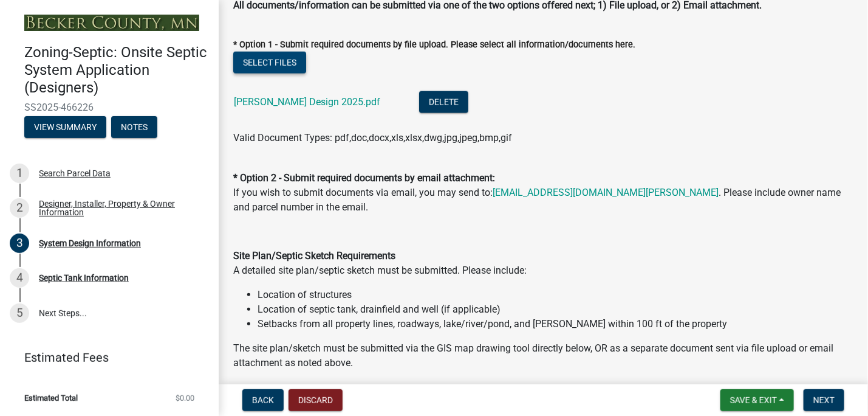 The height and width of the screenshot is (416, 868). Describe the element at coordinates (20, 208) in the screenshot. I see `div: 2` at that location.